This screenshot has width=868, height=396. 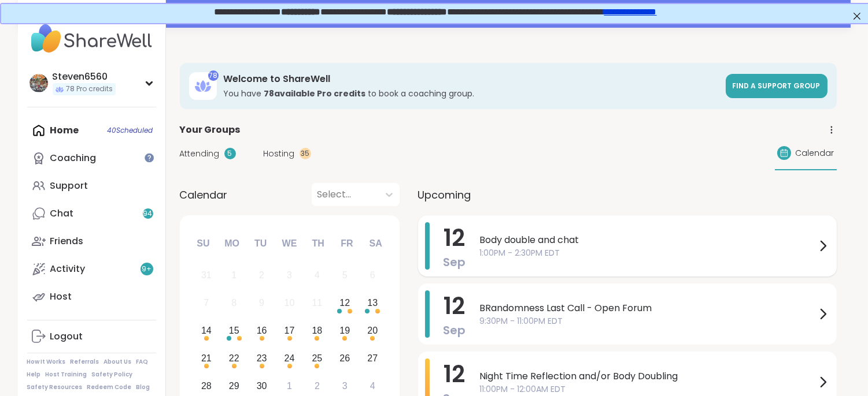 I want to click on div: 9, so click(x=261, y=303).